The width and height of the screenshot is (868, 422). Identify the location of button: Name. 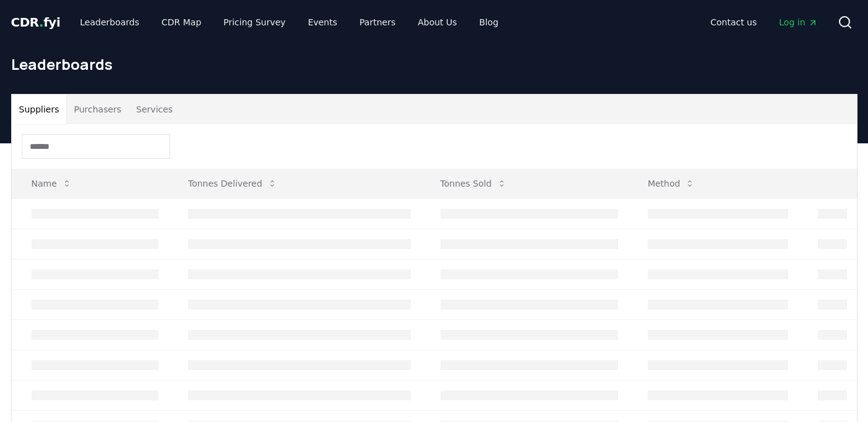
(51, 184).